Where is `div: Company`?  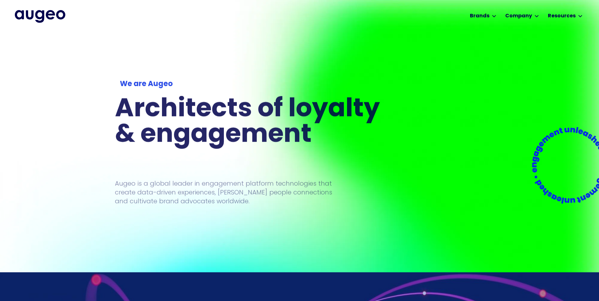 div: Company is located at coordinates (518, 16).